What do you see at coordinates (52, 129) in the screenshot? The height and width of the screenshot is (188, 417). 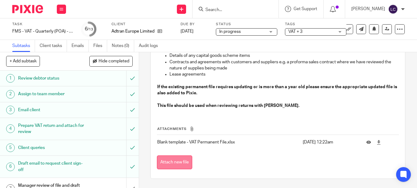 I see `h1: Prepare VAT return and attach for review` at bounding box center [52, 129].